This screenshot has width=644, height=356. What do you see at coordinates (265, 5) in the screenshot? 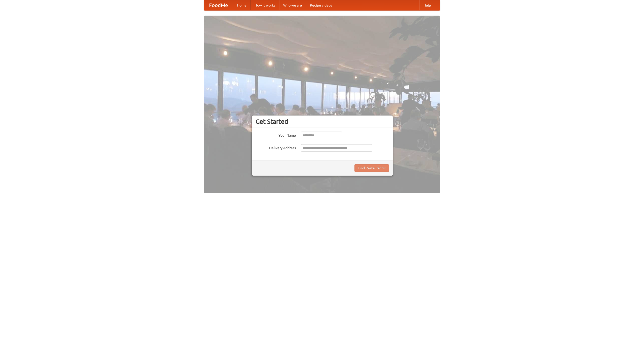
I see `a: How it works` at bounding box center [265, 5].